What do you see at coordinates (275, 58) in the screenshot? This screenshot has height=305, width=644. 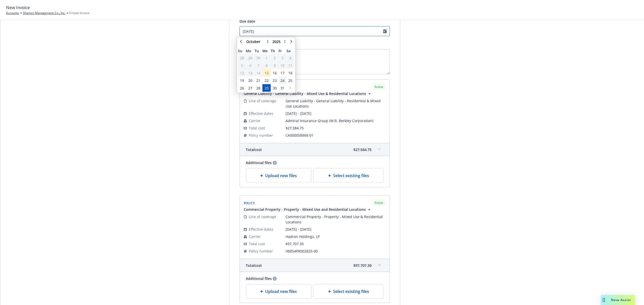 I see `td: 2` at bounding box center [275, 58].